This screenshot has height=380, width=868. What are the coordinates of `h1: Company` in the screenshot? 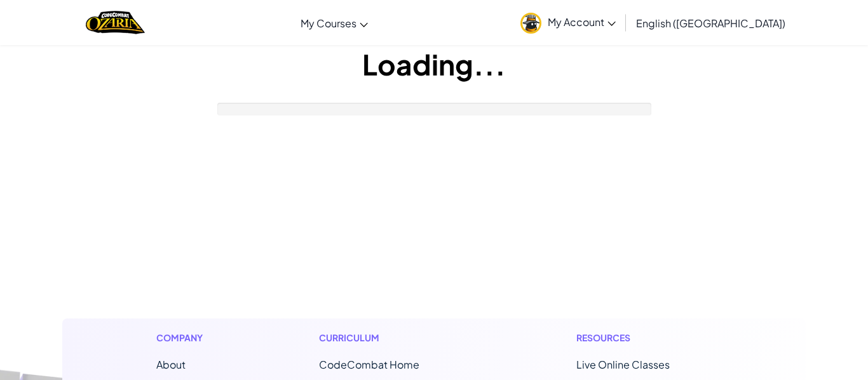 It's located at (186, 338).